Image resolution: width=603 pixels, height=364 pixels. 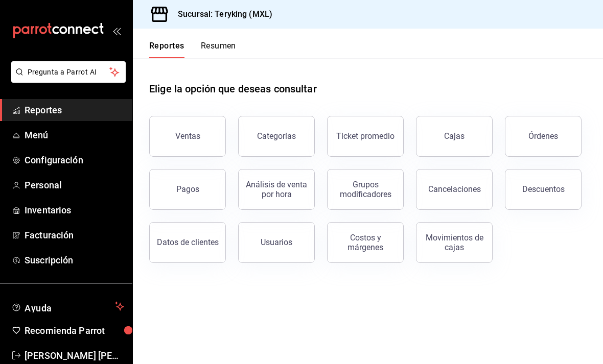 I want to click on span: Configuración, so click(x=74, y=160).